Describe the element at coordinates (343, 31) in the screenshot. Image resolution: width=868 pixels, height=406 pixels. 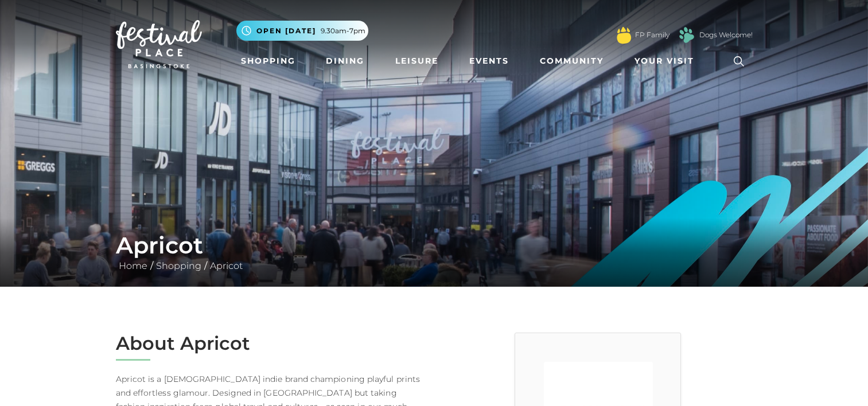
I see `span: 9.30am-7pm` at that location.